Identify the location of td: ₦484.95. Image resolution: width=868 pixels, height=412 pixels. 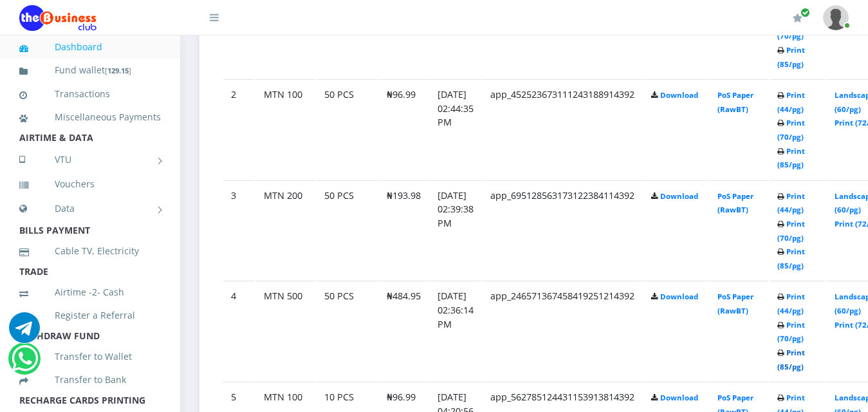
(404, 331).